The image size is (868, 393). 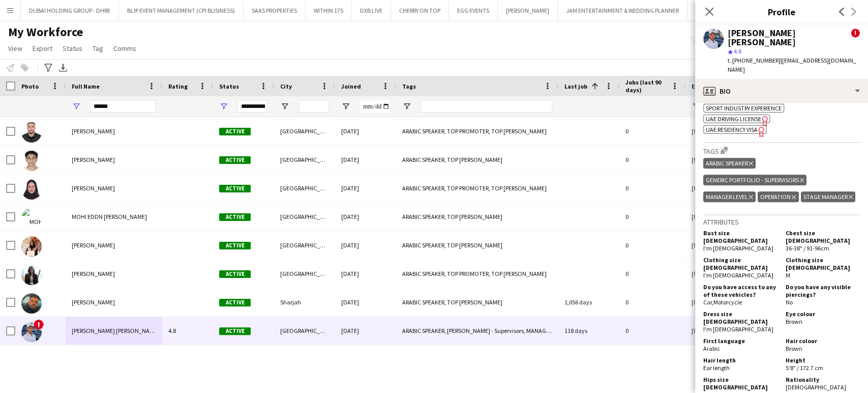 I want to click on span: Comms, so click(x=125, y=49).